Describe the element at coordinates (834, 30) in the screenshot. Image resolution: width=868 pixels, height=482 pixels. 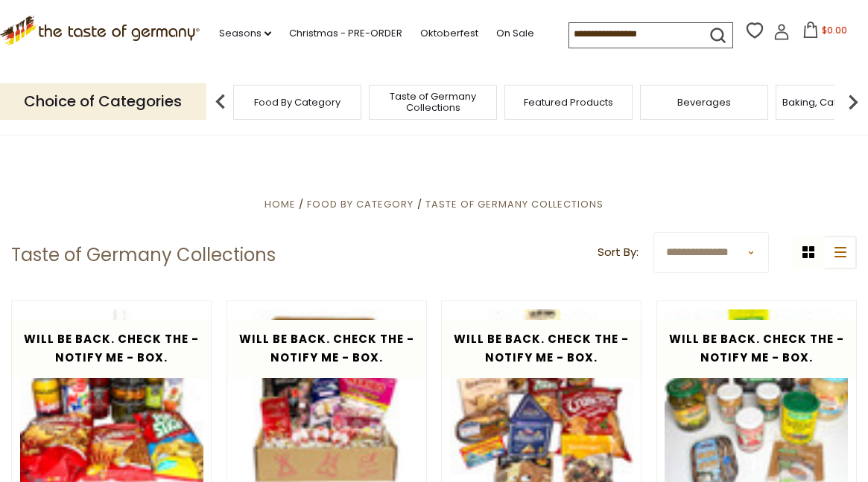
I see `span: $0.00` at that location.